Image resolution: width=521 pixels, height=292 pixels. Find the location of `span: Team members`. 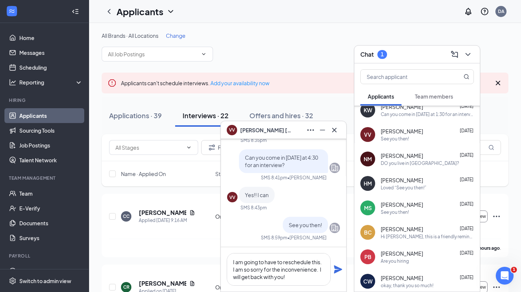

span: Team members is located at coordinates (434, 96).